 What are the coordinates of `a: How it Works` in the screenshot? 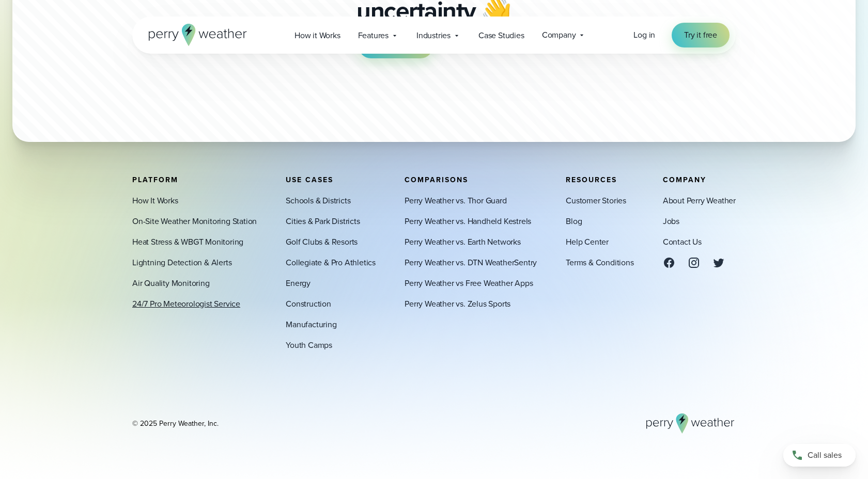 It's located at (317, 35).